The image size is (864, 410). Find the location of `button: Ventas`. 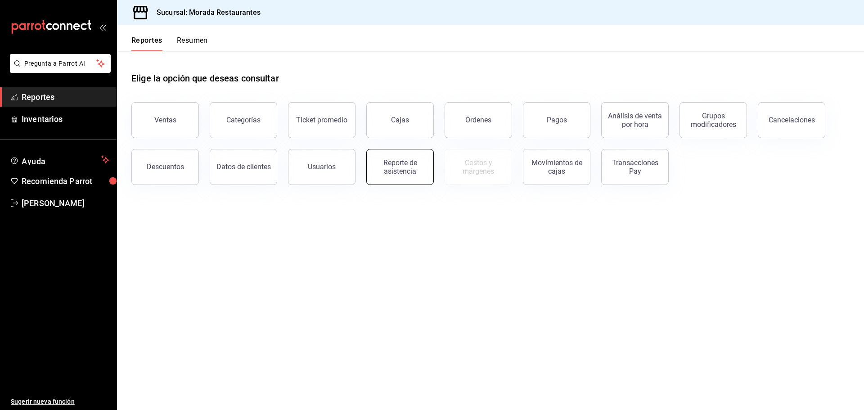

button: Ventas is located at coordinates (165, 120).